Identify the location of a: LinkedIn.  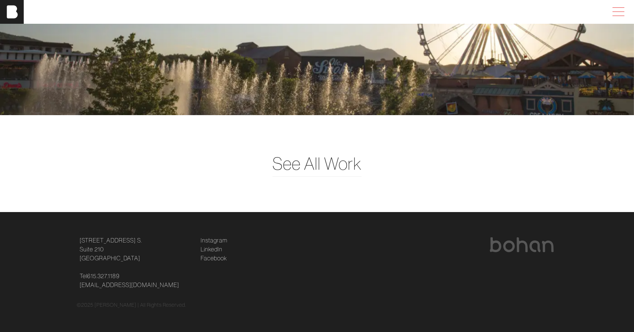
(211, 249).